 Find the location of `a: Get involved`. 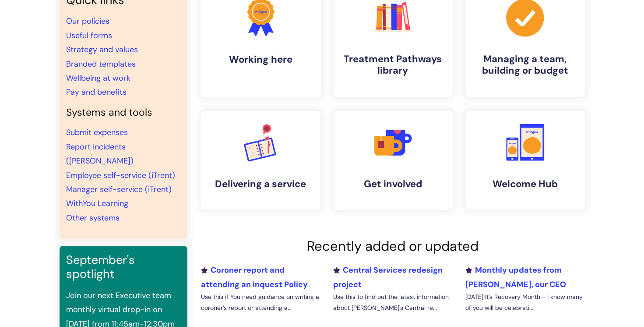

a: Get involved is located at coordinates (393, 160).